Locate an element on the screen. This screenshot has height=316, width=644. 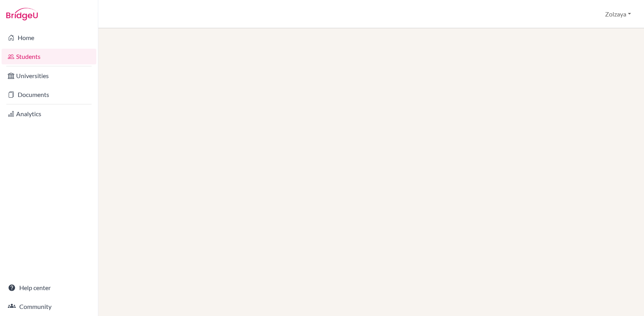
a: Community is located at coordinates (49, 307).